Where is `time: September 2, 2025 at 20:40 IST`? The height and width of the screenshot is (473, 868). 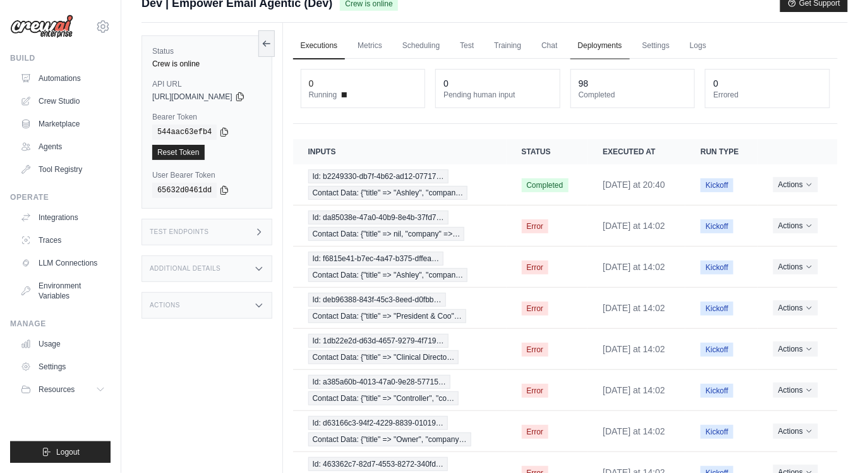 time: September 2, 2025 at 20:40 IST is located at coordinates (634, 185).